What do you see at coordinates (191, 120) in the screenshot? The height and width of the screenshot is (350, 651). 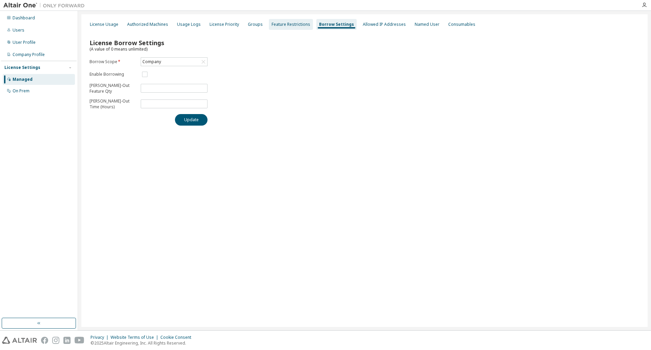 I see `button: Update` at bounding box center [191, 120].